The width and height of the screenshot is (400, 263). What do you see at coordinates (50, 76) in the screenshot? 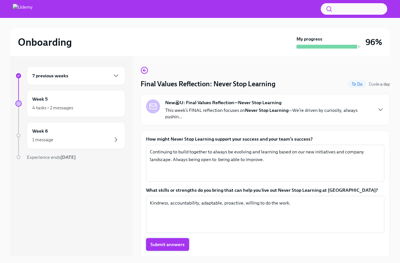
I see `h6: 7 previous weeks` at bounding box center [50, 76].